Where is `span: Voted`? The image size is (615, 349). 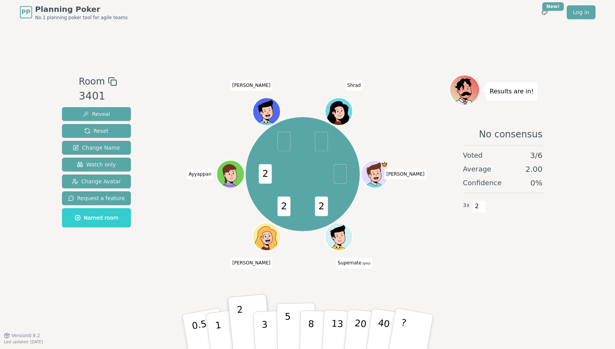
span: Voted is located at coordinates (473, 155).